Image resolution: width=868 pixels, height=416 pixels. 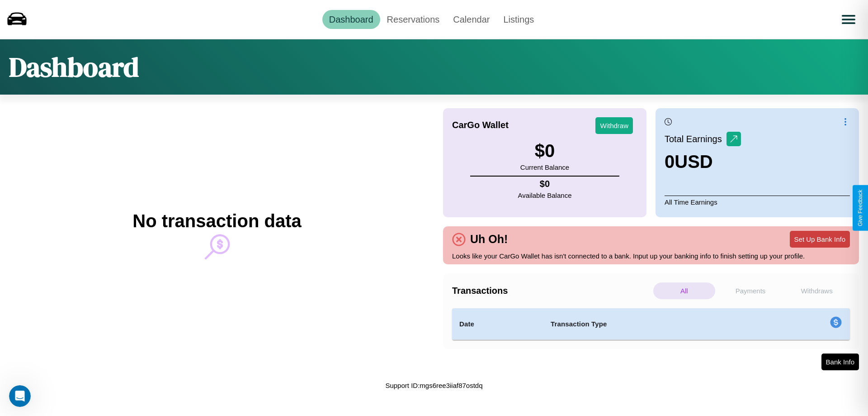 I want to click on h2: No transaction data, so click(x=217, y=221).